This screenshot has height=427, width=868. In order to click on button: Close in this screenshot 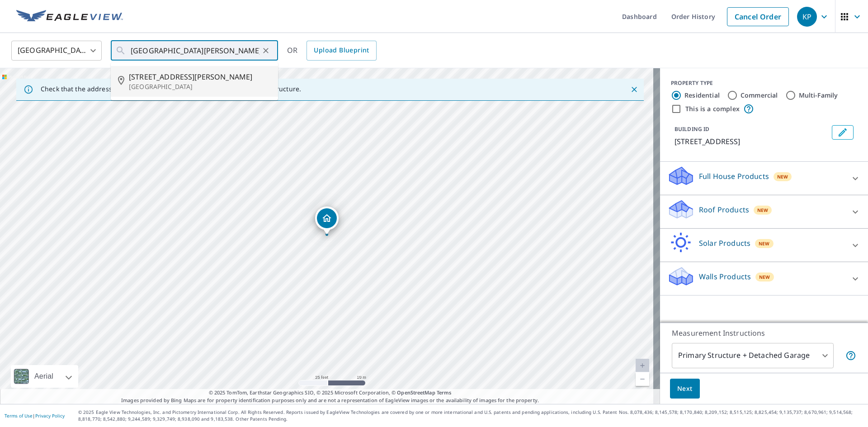, I will do `click(634, 90)`.